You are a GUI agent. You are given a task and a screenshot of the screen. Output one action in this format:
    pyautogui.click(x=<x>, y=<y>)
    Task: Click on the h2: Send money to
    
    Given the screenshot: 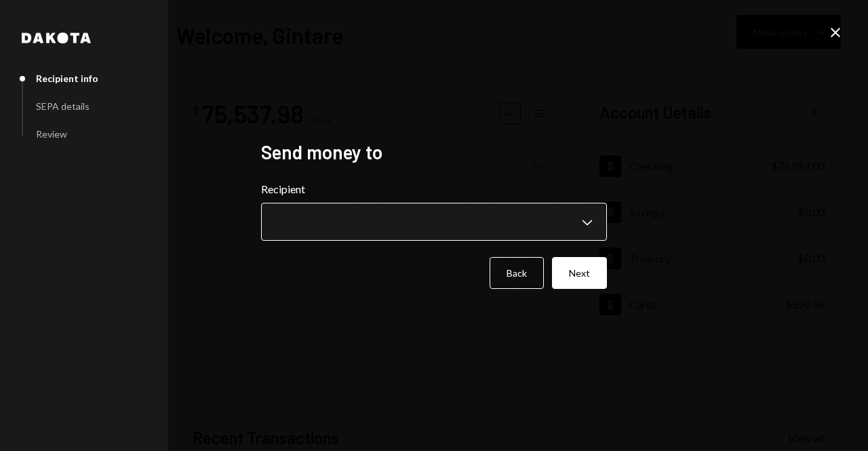 What is the action you would take?
    pyautogui.click(x=434, y=152)
    